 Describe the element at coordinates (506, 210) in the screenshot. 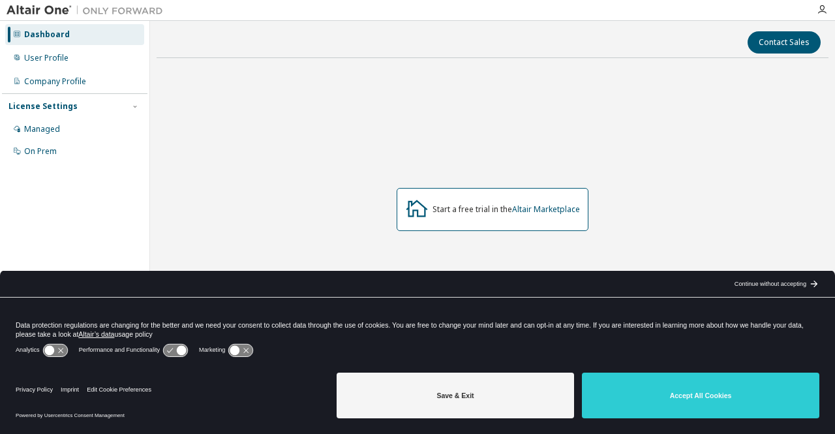

I see `div: Start a free trial in the` at that location.